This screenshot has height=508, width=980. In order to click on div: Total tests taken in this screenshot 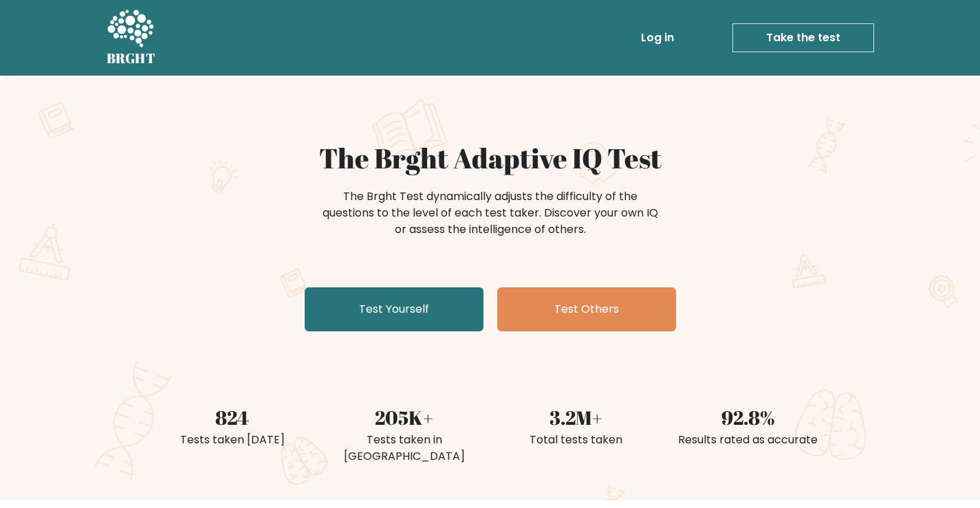, I will do `click(576, 440)`.